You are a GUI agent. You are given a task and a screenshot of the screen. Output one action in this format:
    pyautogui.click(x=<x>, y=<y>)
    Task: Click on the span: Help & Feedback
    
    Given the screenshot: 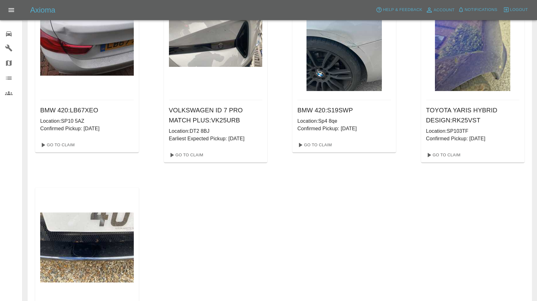 What is the action you would take?
    pyautogui.click(x=402, y=10)
    